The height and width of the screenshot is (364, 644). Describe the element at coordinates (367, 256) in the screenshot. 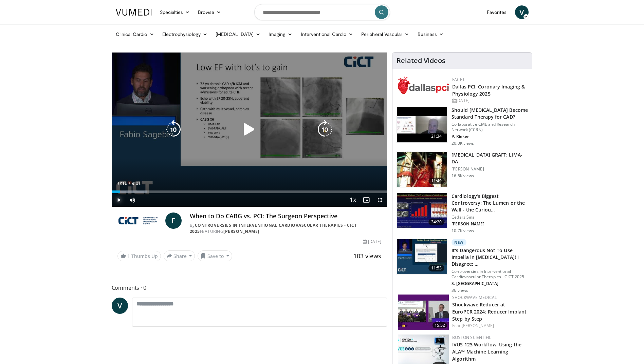

I see `span: 103 views` at that location.